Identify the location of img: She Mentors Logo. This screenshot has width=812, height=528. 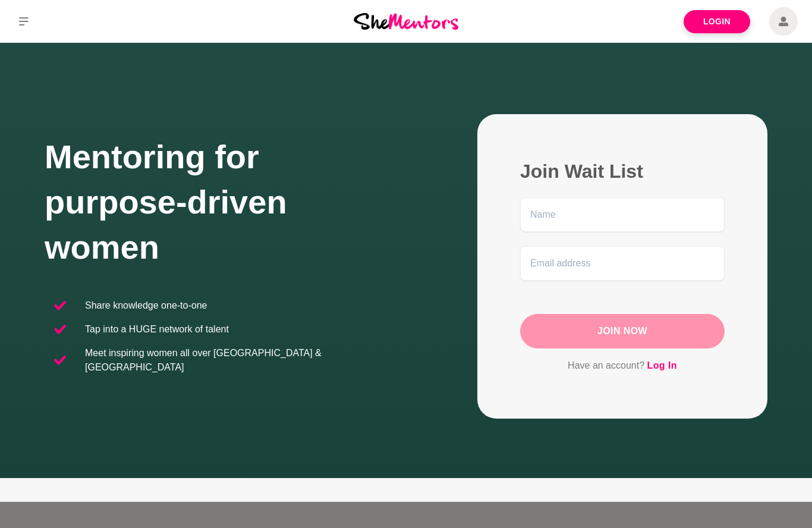
(406, 21).